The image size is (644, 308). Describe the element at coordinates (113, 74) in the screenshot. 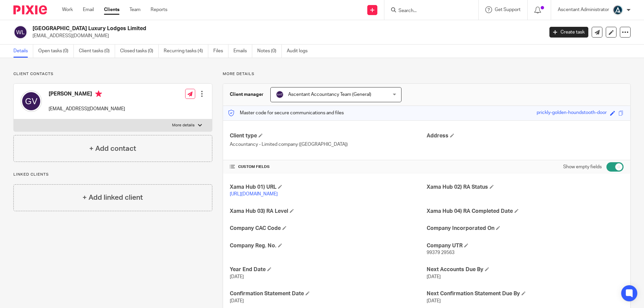

I see `p: Client contacts` at that location.